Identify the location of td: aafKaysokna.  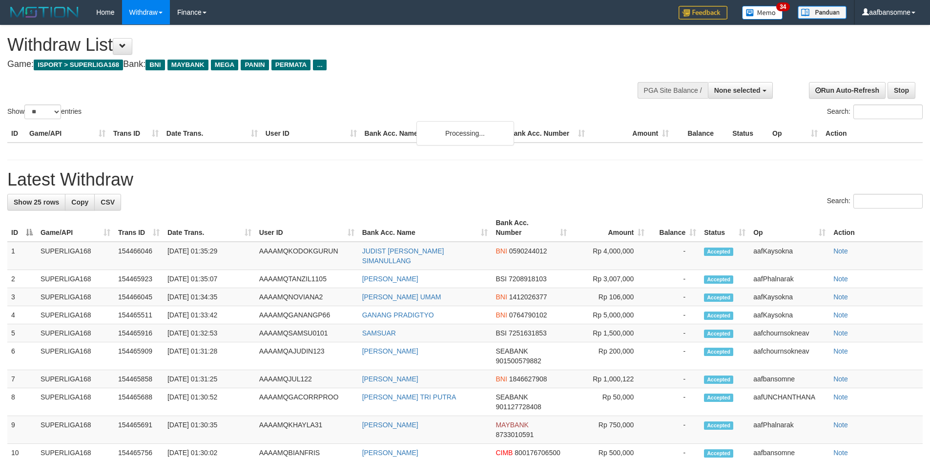
(790, 256).